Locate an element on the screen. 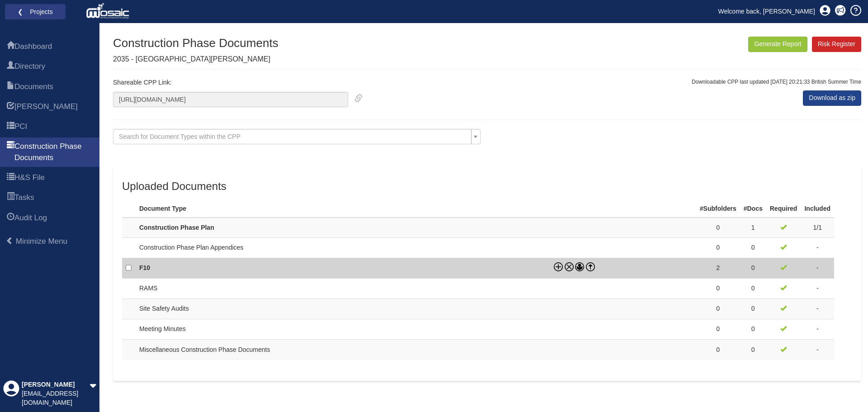  a: F10 is located at coordinates (144, 268).